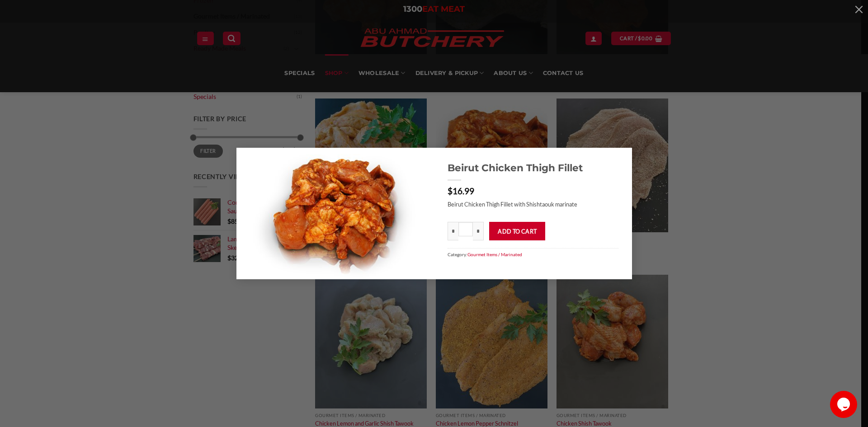  Describe the element at coordinates (533, 168) in the screenshot. I see `h1: Beirut Chicken Thigh Fillet` at that location.